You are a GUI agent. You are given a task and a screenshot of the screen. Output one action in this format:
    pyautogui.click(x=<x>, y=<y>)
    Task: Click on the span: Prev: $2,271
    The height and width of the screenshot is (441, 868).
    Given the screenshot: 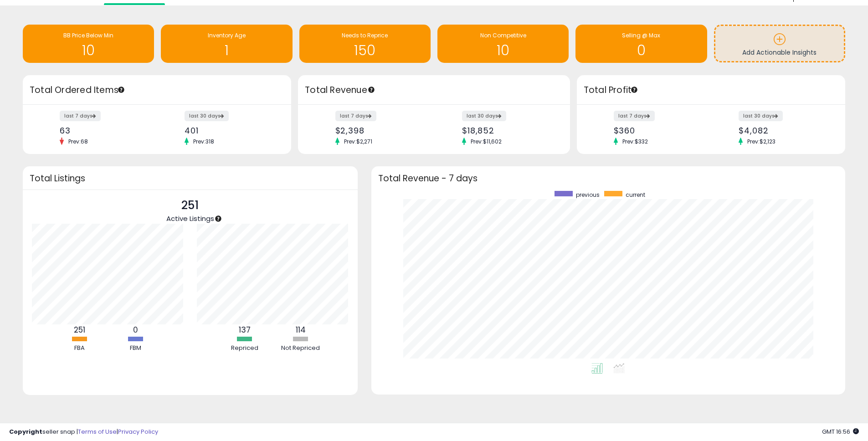 What is the action you would take?
    pyautogui.click(x=358, y=141)
    